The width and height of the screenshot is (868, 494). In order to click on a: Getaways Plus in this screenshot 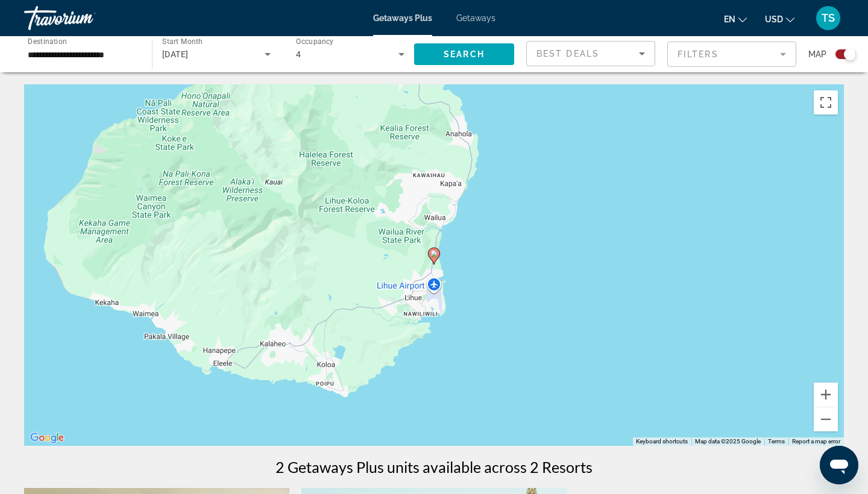, I will do `click(402, 18)`.